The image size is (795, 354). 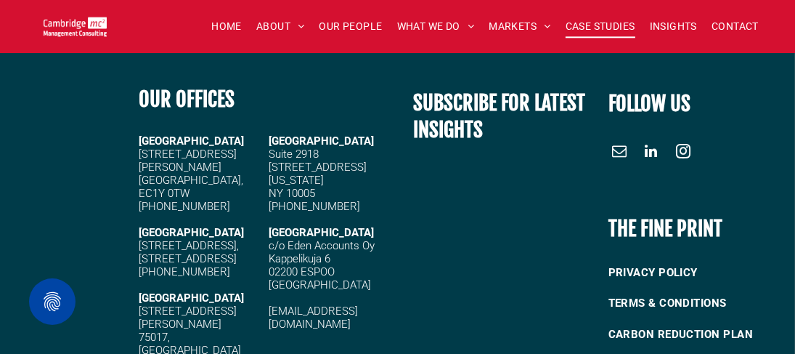 I want to click on span: CASE STUDIES, so click(x=601, y=26).